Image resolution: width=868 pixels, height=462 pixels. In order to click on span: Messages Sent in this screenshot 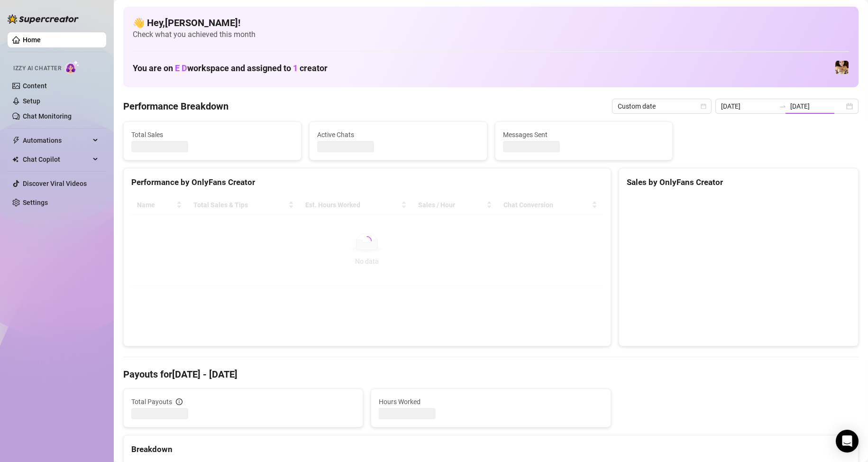, I will do `click(584, 135)`.